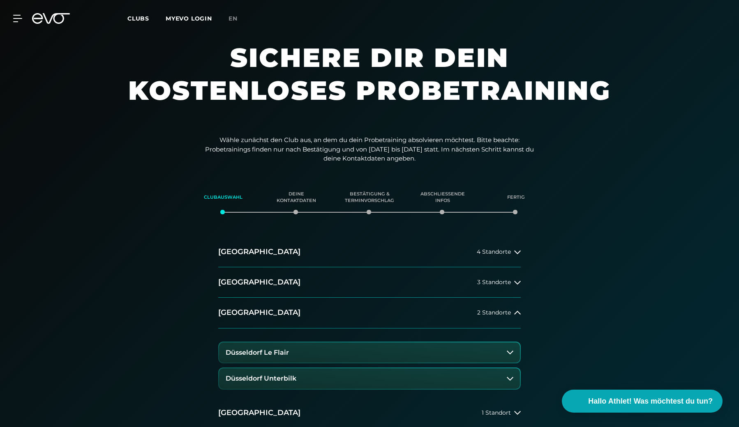 Image resolution: width=739 pixels, height=427 pixels. I want to click on button: Düsseldorf Le Flair, so click(369, 353).